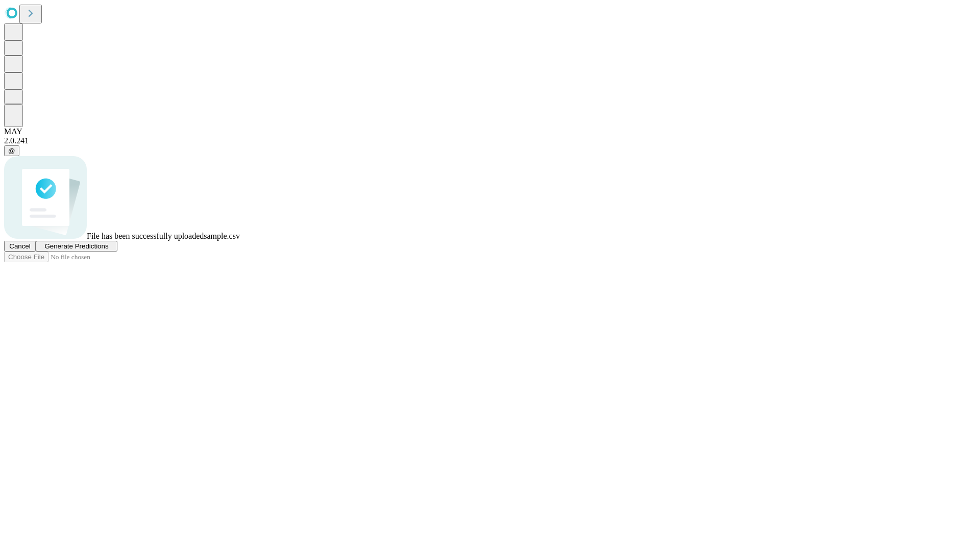  What do you see at coordinates (77, 246) in the screenshot?
I see `button: Generate Predictions` at bounding box center [77, 246].